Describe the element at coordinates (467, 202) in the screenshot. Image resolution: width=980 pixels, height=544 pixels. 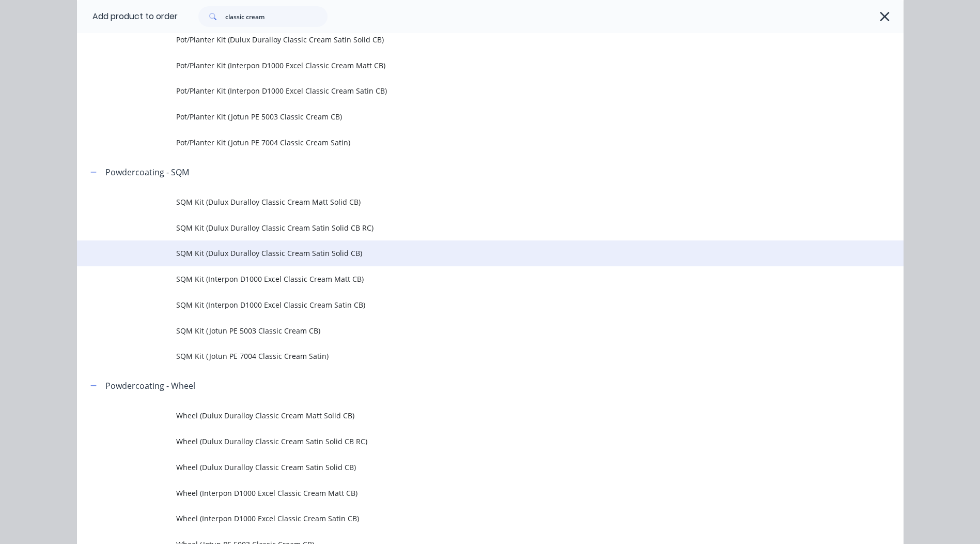
I see `span: SQM Kit (Dulux Duralloy Classic Cream Matt Solid CB)` at that location.